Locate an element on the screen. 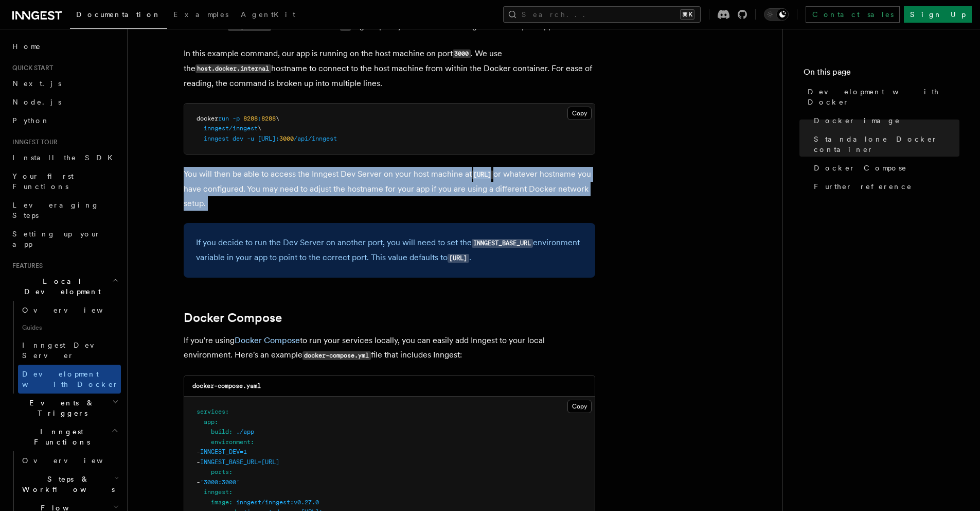 This screenshot has height=511, width=980. a: Documentation is located at coordinates (119, 16).